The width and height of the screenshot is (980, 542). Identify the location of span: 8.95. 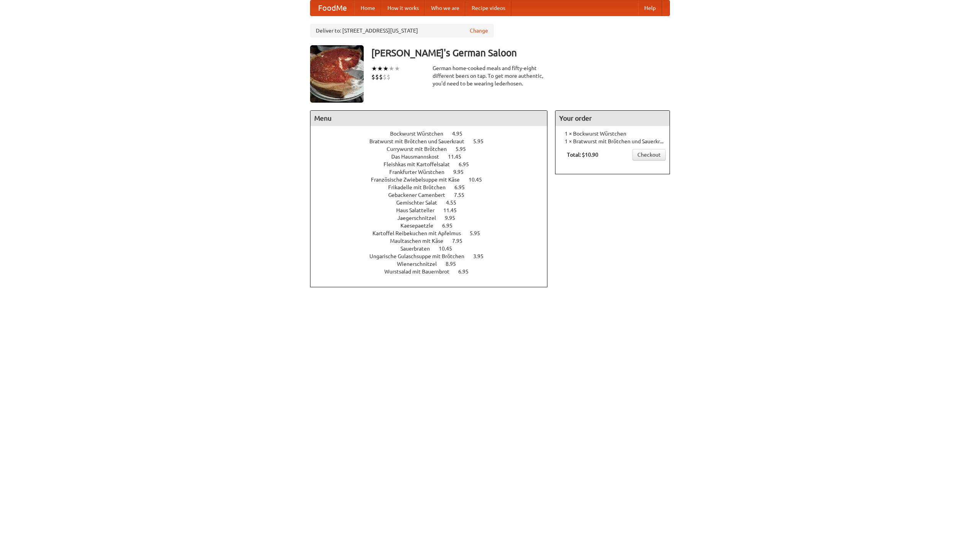
(455, 264).